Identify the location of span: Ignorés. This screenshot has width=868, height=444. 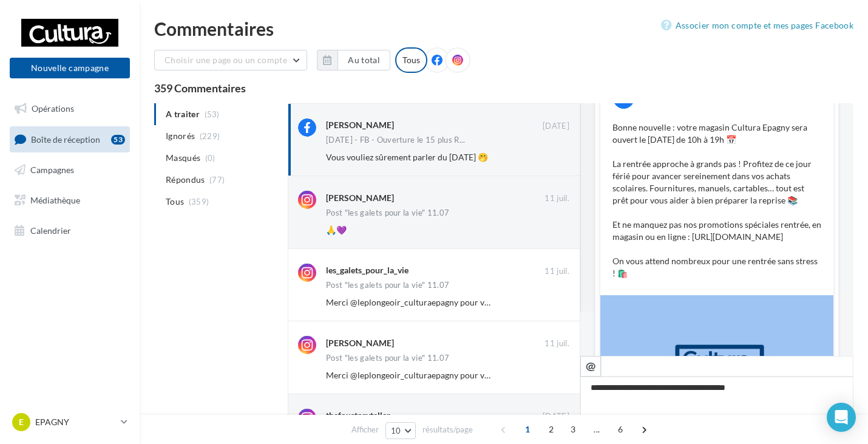
(180, 136).